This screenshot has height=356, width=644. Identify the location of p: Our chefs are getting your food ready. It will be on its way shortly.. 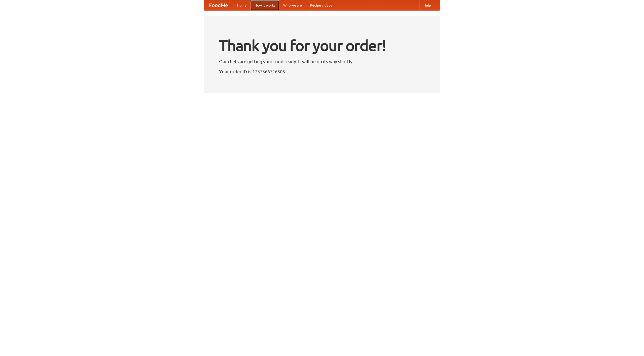
(322, 61).